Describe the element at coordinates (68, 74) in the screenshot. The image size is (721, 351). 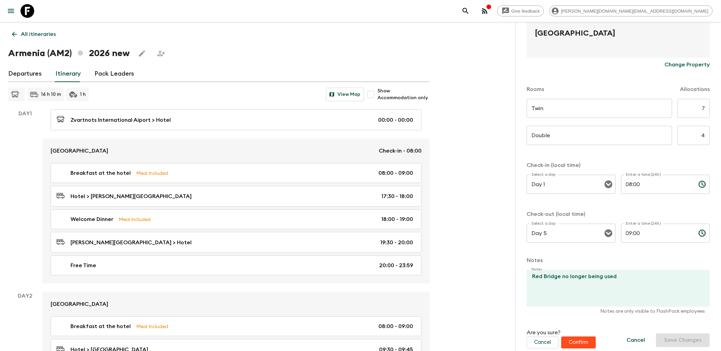
I see `a: Itinerary` at that location.